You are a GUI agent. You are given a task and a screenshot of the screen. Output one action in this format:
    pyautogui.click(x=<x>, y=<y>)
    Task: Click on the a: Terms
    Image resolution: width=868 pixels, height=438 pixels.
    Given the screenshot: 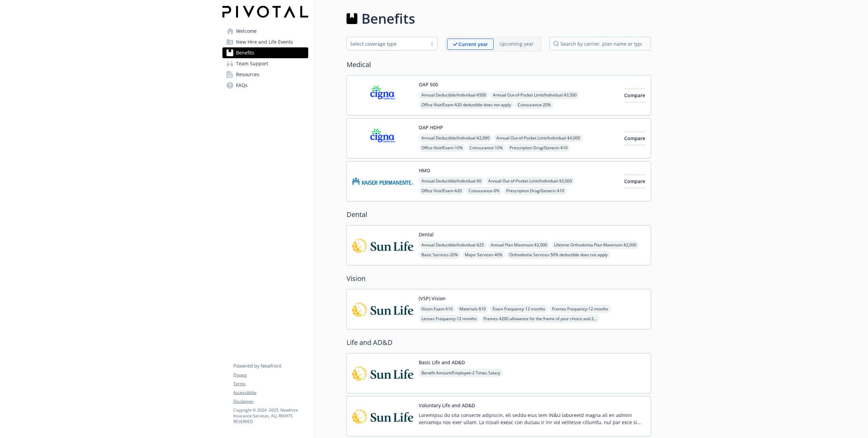 What is the action you would take?
    pyautogui.click(x=271, y=384)
    